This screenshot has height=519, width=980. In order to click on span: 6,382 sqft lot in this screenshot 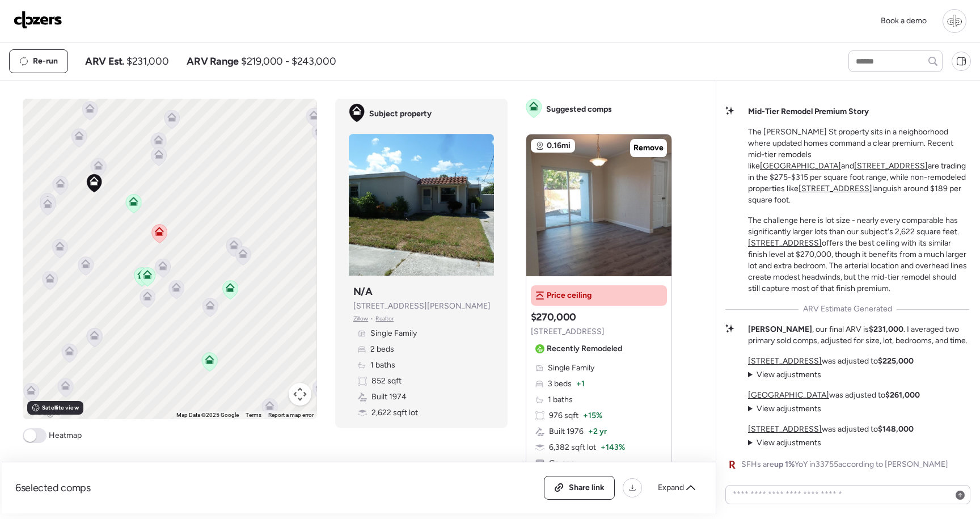, I will do `click(572, 448)`.